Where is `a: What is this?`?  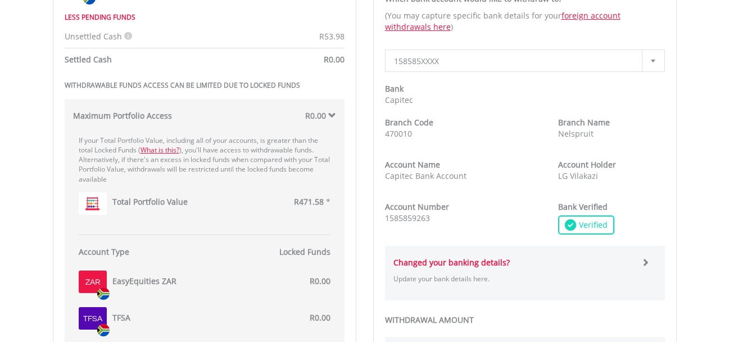 a: What is this? is located at coordinates (160, 149).